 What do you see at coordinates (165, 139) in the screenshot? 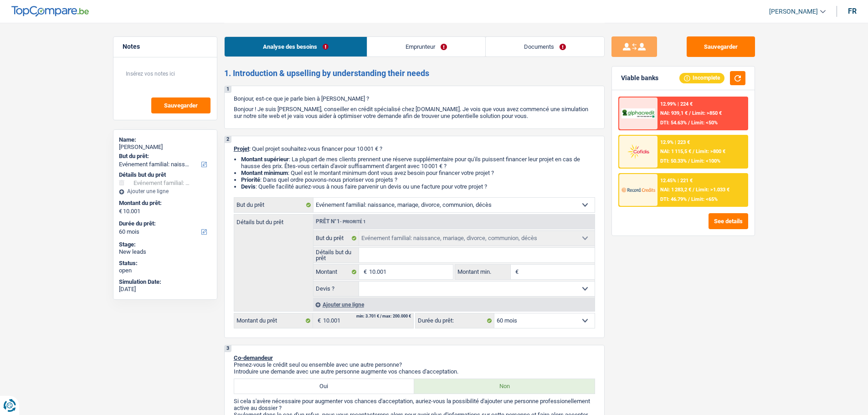
I see `div: Name:` at bounding box center [165, 139].